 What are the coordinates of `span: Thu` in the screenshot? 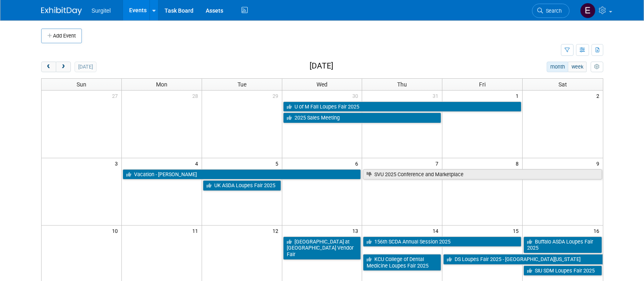 It's located at (402, 84).